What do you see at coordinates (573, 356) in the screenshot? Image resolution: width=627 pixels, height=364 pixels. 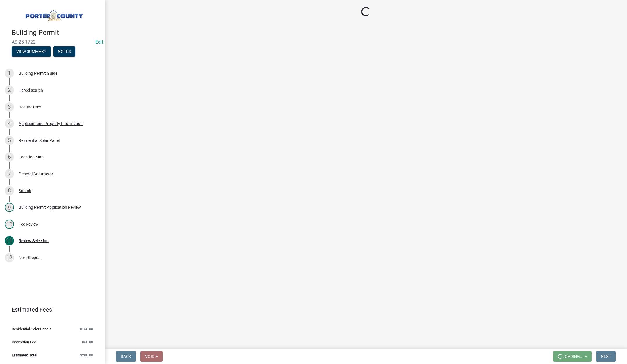 I see `span: Loading...` at bounding box center [573, 356].